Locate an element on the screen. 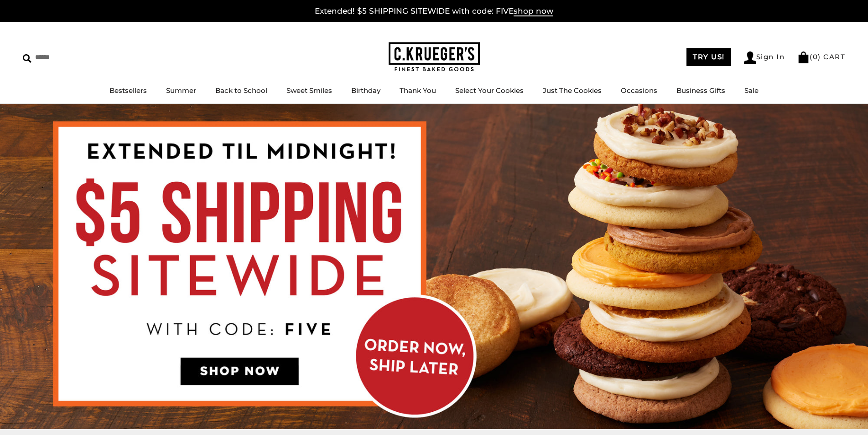  img: Account is located at coordinates (750, 58).